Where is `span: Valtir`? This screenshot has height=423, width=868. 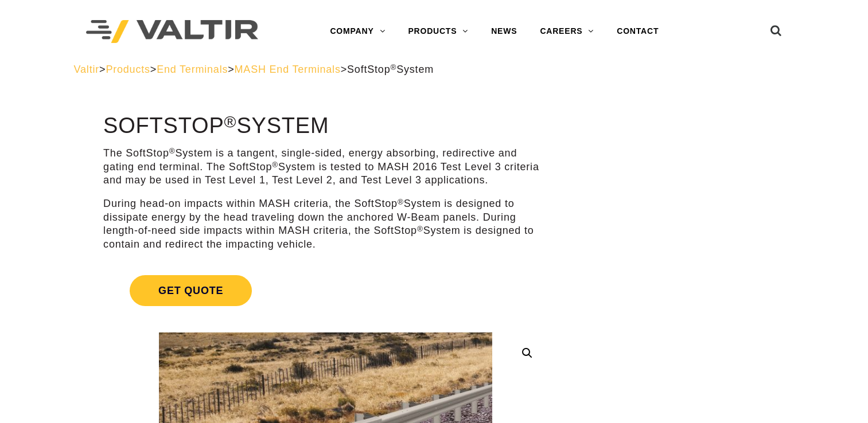 span: Valtir is located at coordinates (87, 69).